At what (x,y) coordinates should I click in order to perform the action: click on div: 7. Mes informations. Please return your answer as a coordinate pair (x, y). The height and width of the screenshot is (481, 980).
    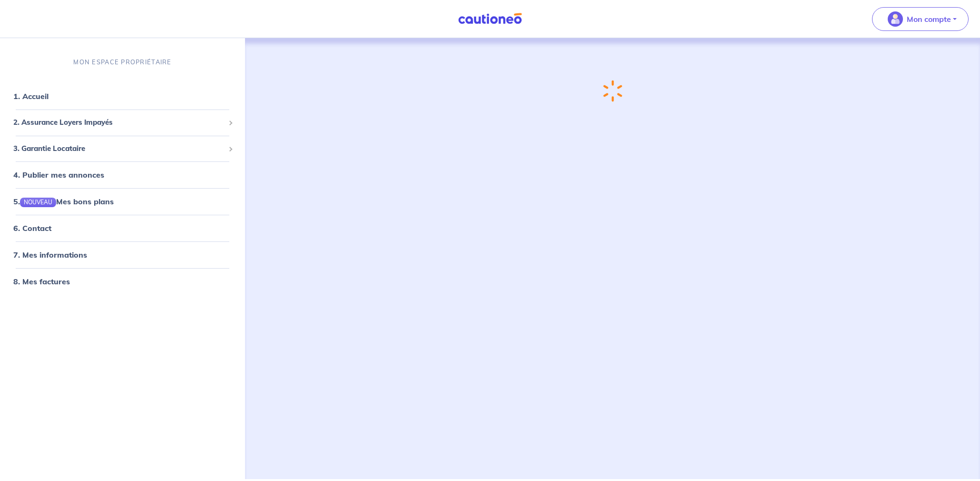
    Looking at the image, I should click on (122, 255).